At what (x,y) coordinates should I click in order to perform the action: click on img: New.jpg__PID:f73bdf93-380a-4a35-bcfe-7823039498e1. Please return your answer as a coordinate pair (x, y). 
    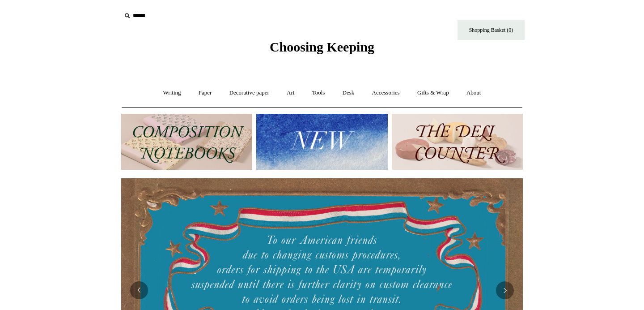
    Looking at the image, I should click on (321, 141).